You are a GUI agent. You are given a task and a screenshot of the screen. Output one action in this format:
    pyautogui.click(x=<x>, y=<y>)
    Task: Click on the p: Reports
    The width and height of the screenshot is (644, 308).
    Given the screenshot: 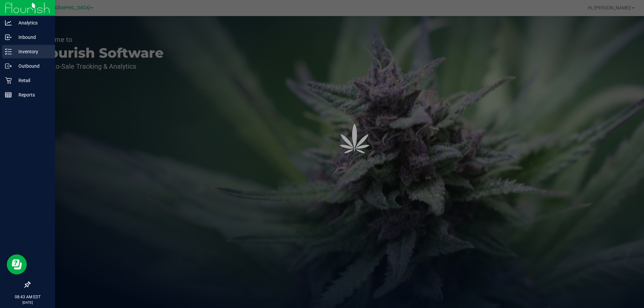 What is the action you would take?
    pyautogui.click(x=32, y=95)
    